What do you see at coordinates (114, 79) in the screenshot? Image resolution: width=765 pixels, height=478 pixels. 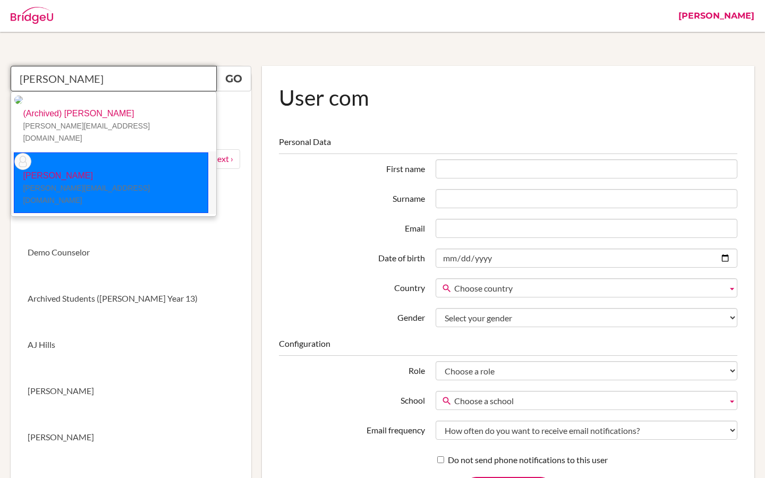 I see `input: Quicksearch user` at bounding box center [114, 79].